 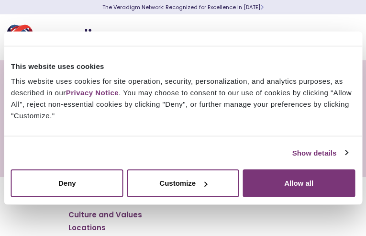 What do you see at coordinates (67, 183) in the screenshot?
I see `button: Deny` at bounding box center [67, 183].